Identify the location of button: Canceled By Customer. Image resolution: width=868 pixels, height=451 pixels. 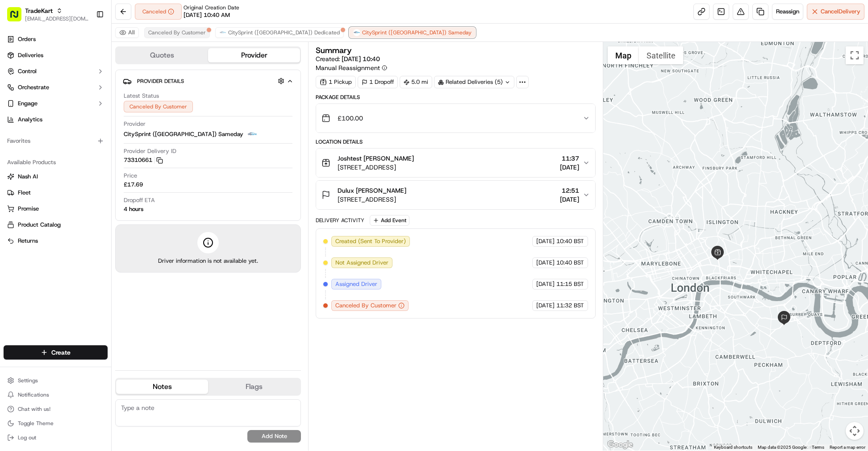
(177, 33).